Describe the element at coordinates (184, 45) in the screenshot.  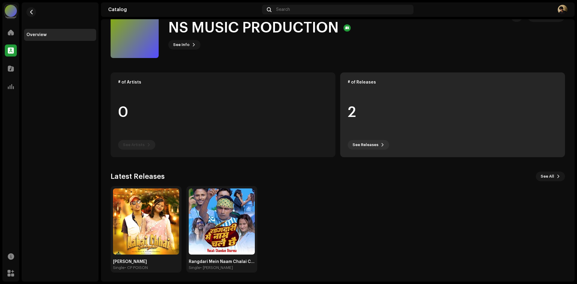
I see `button: See Info` at that location.